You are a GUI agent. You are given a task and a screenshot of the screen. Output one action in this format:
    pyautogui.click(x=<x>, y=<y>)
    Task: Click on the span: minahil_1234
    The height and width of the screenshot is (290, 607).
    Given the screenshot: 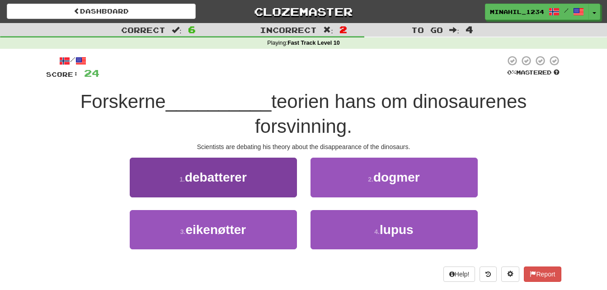 What is the action you would take?
    pyautogui.click(x=517, y=12)
    